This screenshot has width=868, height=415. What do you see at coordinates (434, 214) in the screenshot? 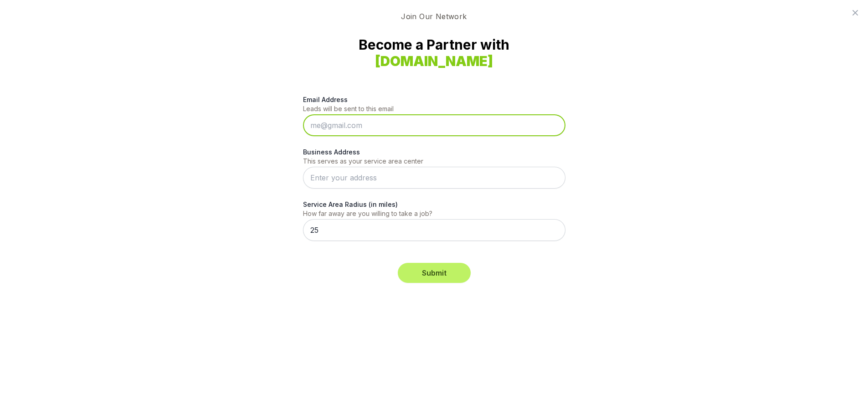
I see `p: How far away are you willing to take a job?` at bounding box center [434, 214].